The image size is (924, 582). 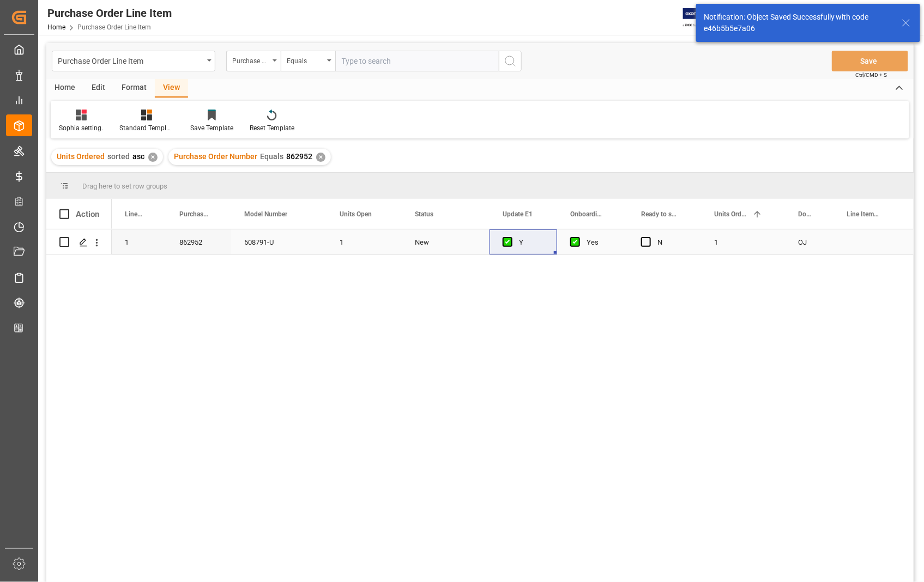 I want to click on img: Exertis%20JAM%20-%20Email%20Logo.jpg_1722504956.jpg, so click(x=702, y=17).